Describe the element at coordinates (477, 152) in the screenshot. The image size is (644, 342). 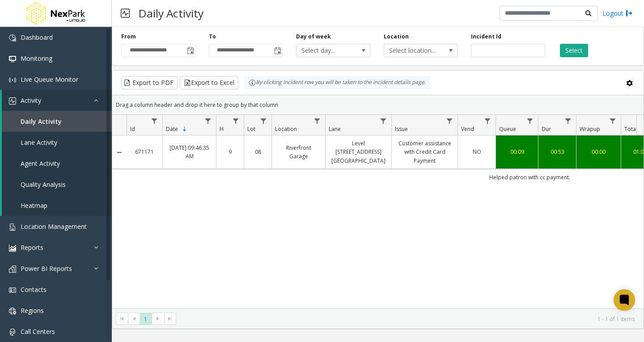
I see `a: NO` at that location.